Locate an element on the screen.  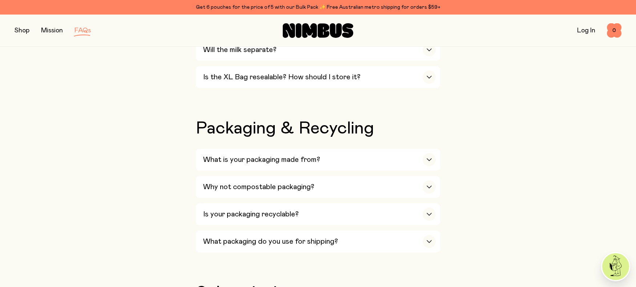
button: Why not compostable packaging? is located at coordinates (318, 187).